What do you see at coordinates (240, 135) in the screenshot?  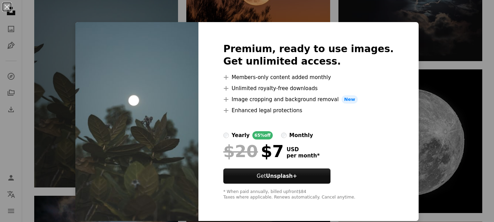 I see `div: yearly` at bounding box center [240, 135].